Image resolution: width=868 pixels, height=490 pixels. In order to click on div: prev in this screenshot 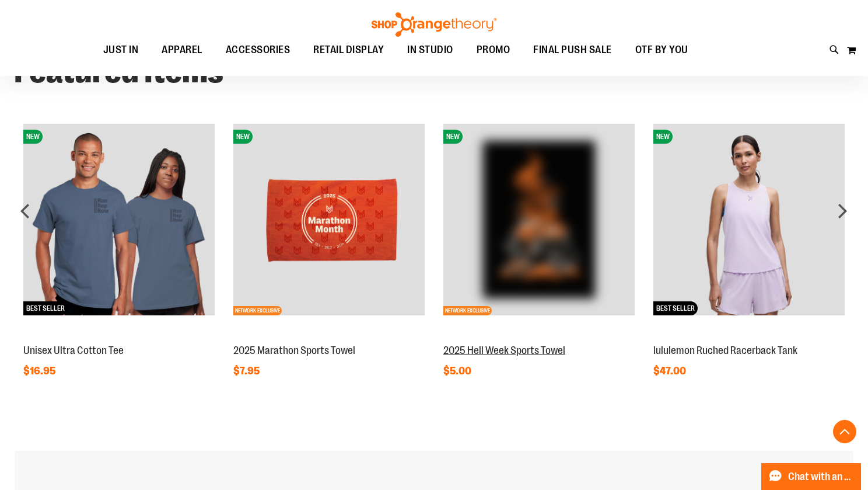, I will do `click(25, 211)`.